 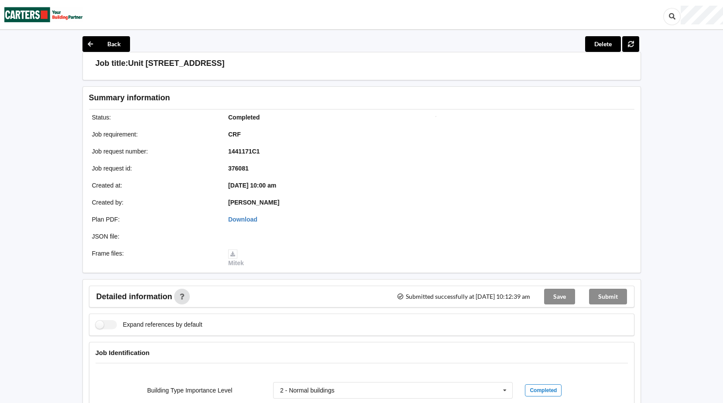 I want to click on div: Status :, so click(x=154, y=117).